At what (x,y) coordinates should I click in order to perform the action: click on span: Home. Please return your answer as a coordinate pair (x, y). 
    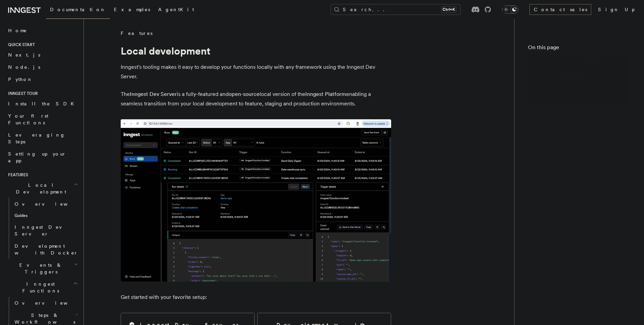
    Looking at the image, I should click on (18, 30).